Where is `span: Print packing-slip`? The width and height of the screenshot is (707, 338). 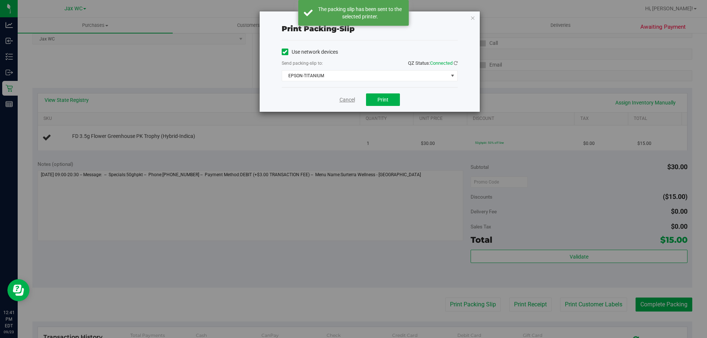
span: Print packing-slip is located at coordinates (318, 29).